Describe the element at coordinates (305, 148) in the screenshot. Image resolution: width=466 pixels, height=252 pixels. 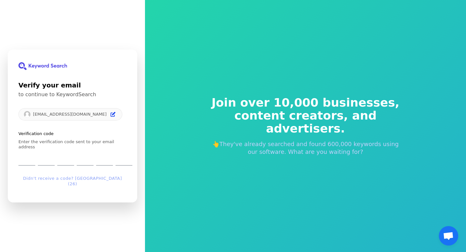
I see `p: 👆They've already searched and found 600,000 keywords using our software. What are you waiting for?` at that location.